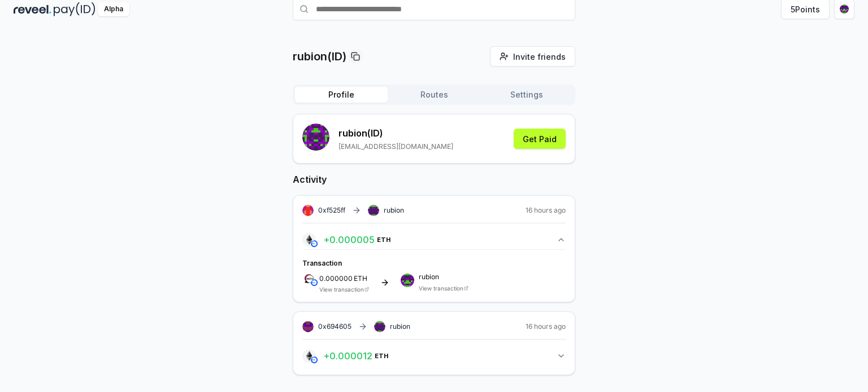 This screenshot has height=392, width=868. I want to click on p: rubion(ID), so click(320, 56).